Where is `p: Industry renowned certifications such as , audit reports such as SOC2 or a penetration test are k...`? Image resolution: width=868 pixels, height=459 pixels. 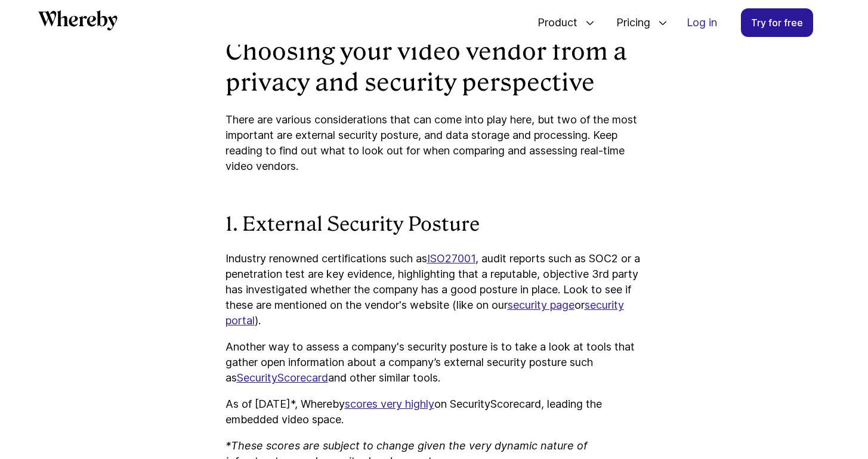
p: Industry renowned certifications such as , audit reports such as SOC2 or a penetration test are k... is located at coordinates (434, 290).